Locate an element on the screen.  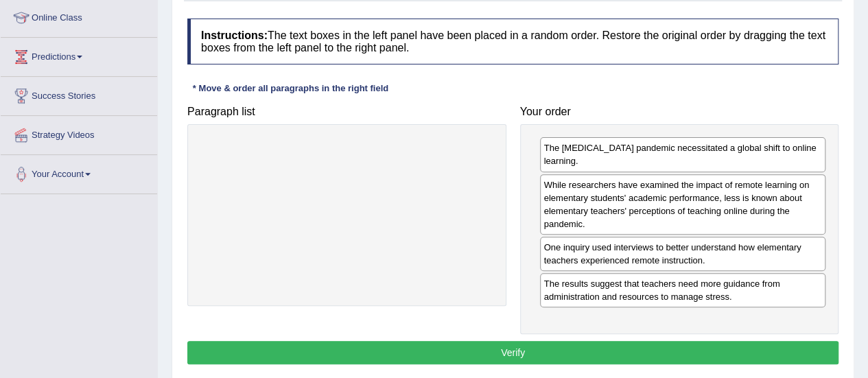
a: Your Account is located at coordinates (79, 173).